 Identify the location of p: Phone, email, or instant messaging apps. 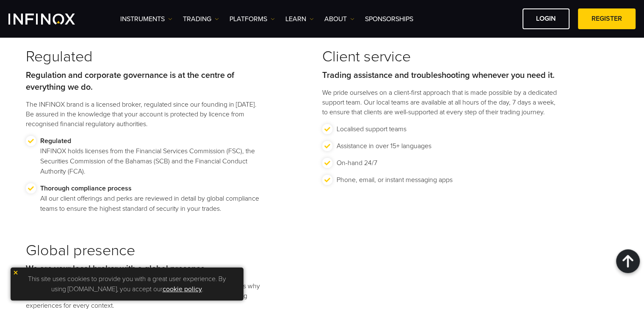
(394, 180).